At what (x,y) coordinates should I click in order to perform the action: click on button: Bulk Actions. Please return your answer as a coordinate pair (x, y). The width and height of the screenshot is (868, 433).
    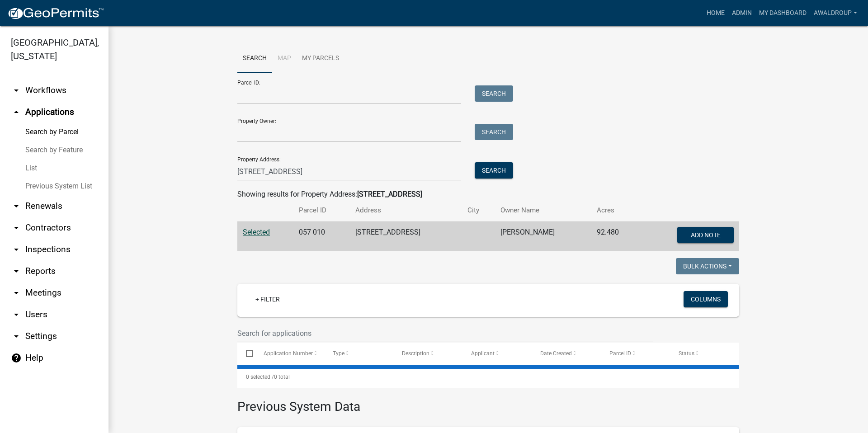
    Looking at the image, I should click on (707, 266).